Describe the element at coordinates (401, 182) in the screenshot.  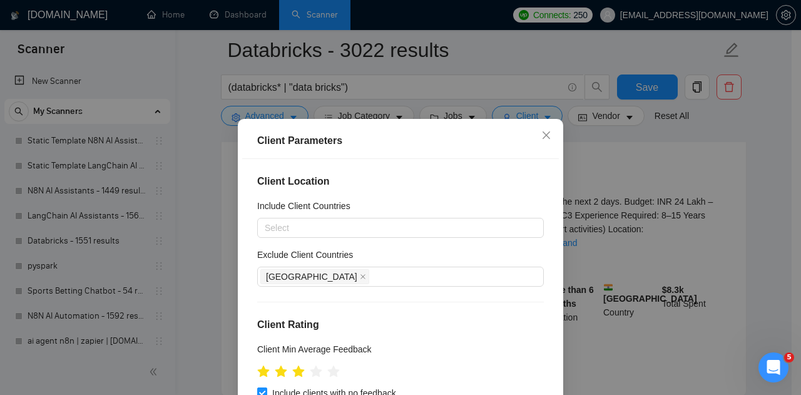
I see `h4: Client Location` at that location.